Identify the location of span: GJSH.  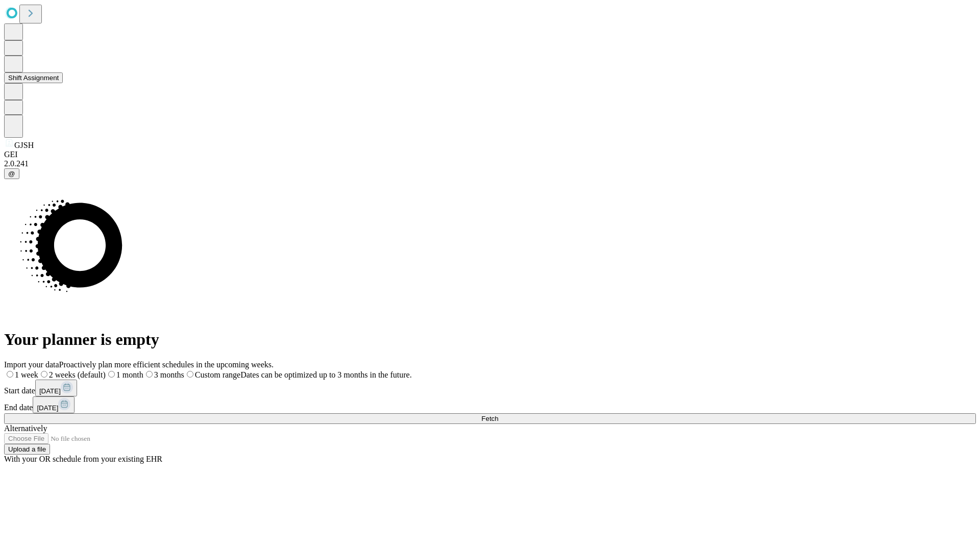
(24, 145).